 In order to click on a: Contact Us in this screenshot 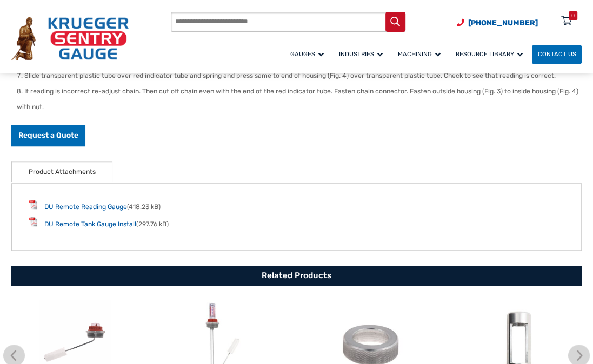, I will do `click(557, 54)`.